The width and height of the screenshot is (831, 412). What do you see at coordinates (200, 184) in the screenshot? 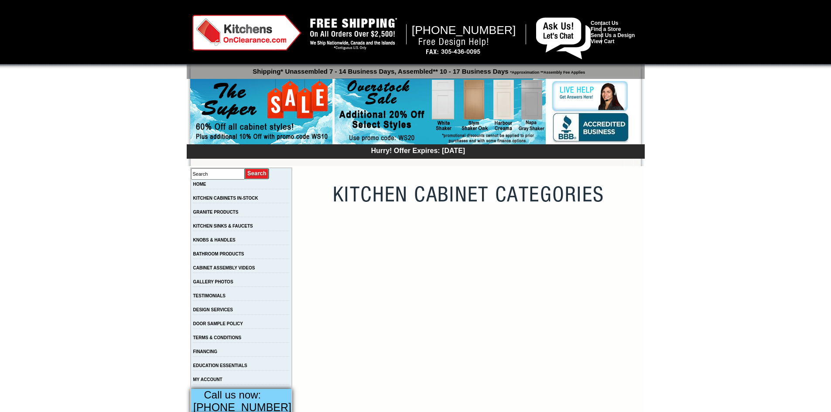
I see `a: HOME` at bounding box center [200, 184].